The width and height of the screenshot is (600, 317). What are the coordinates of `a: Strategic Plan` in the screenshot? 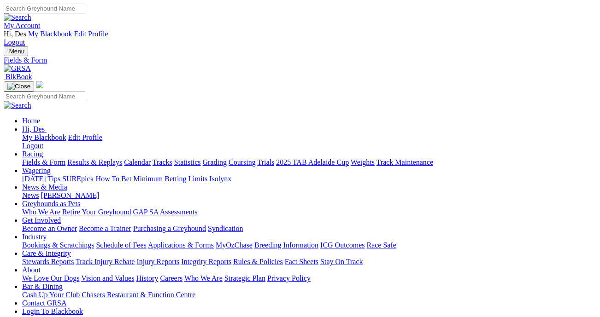 It's located at (245, 278).